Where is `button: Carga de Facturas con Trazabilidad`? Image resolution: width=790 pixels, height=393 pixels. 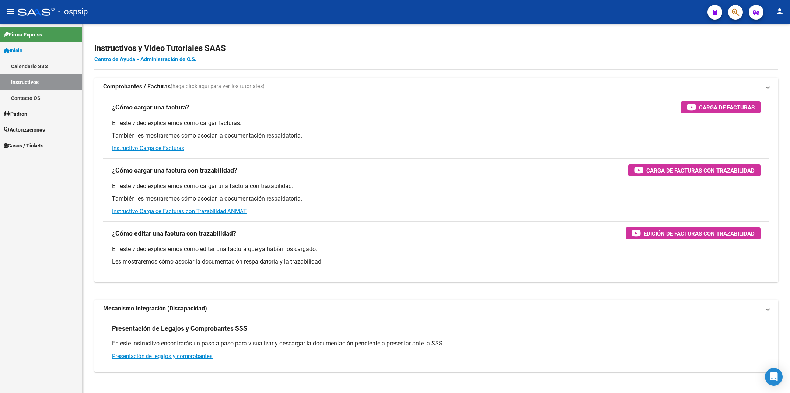 button: Carga de Facturas con Trazabilidad is located at coordinates (694, 170).